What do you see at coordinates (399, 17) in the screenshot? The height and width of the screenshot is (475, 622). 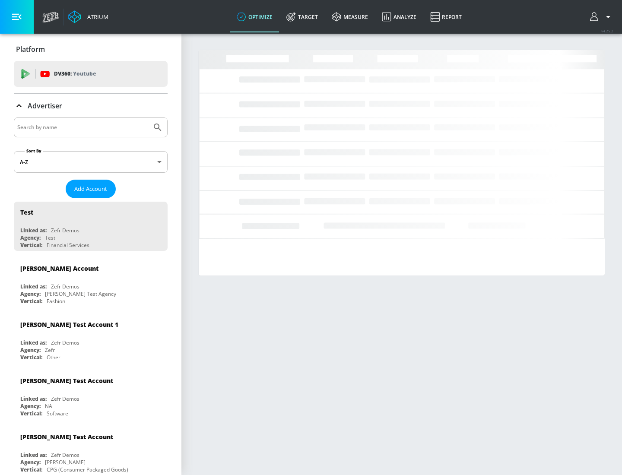 I see `a: Analyze` at bounding box center [399, 17].